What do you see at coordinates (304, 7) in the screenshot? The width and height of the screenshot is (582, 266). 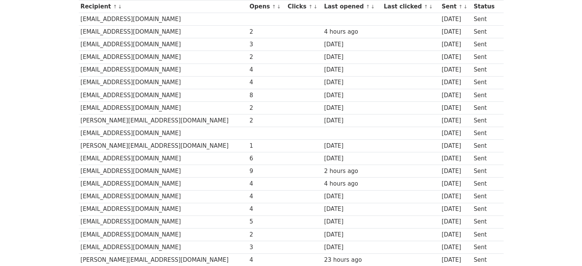 I see `th: Clicks` at bounding box center [304, 7].